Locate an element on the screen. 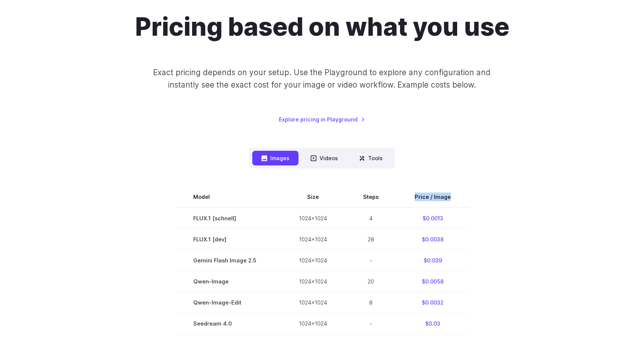 Image resolution: width=644 pixels, height=341 pixels. td: 4 is located at coordinates (370, 218).